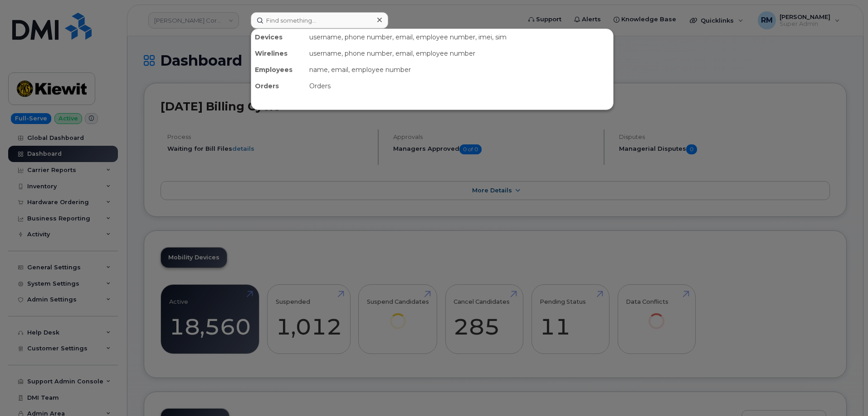  What do you see at coordinates (459, 69) in the screenshot?
I see `div: name, email, employee number` at bounding box center [459, 69].